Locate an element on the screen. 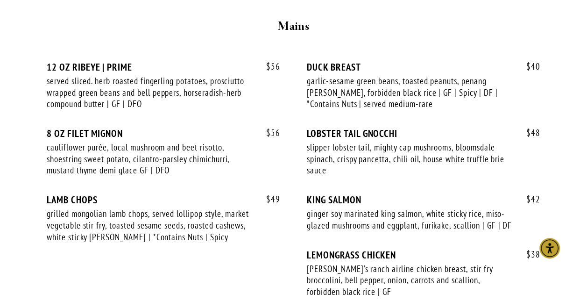 This screenshot has width=587, height=301. div: 12 OZ RIBEYE | PRIME is located at coordinates (163, 67).